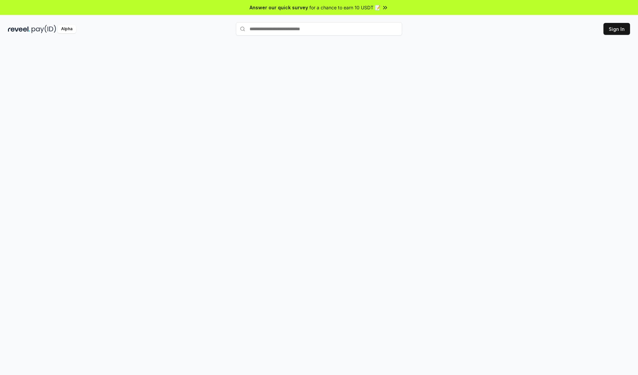 Image resolution: width=638 pixels, height=375 pixels. Describe the element at coordinates (345, 7) in the screenshot. I see `span: for a chance to earn 10 USDT 📝` at that location.